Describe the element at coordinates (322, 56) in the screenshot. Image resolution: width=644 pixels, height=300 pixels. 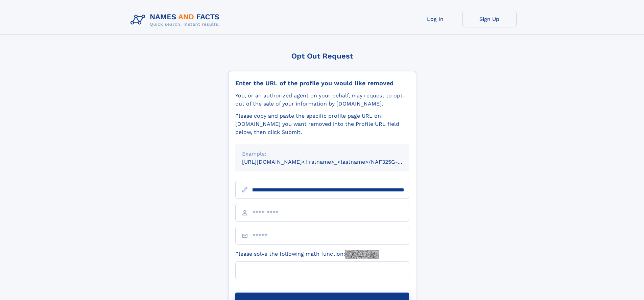
I see `div: Opt Out Request` at that location.